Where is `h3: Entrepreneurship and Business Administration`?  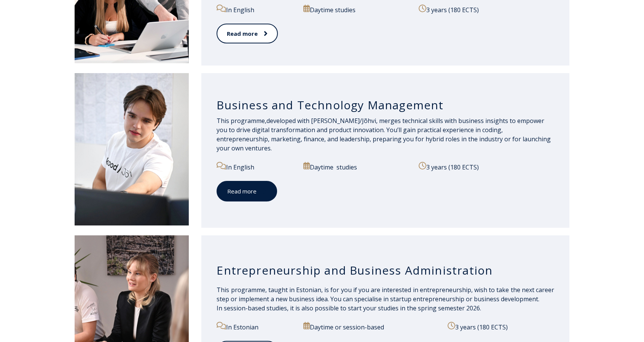 h3: Entrepreneurship and Business Administration is located at coordinates (385, 270).